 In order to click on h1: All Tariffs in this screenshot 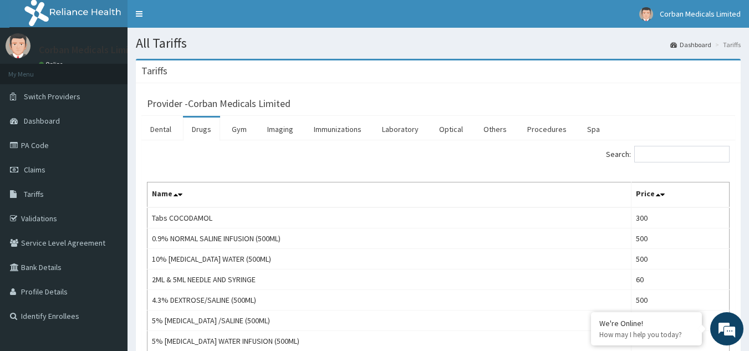, I will do `click(438, 43)`.